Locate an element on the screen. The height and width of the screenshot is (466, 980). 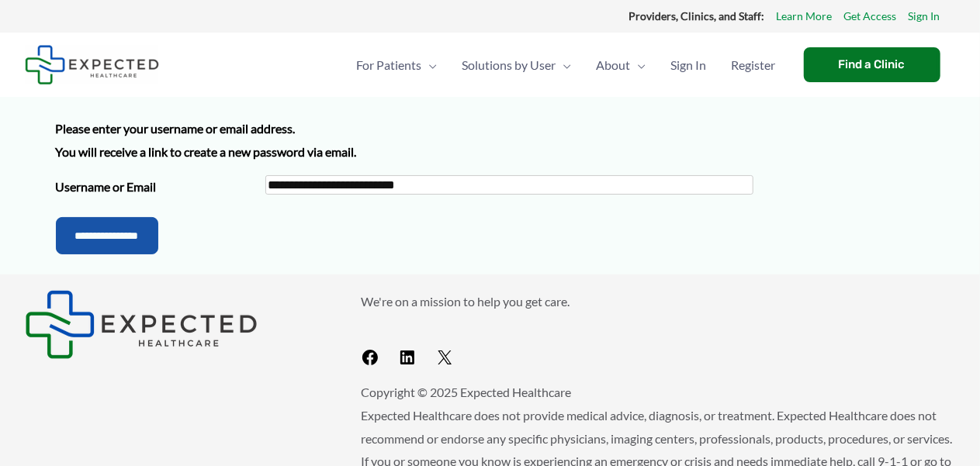
a: For PatientsMenu Toggle is located at coordinates (398, 65).